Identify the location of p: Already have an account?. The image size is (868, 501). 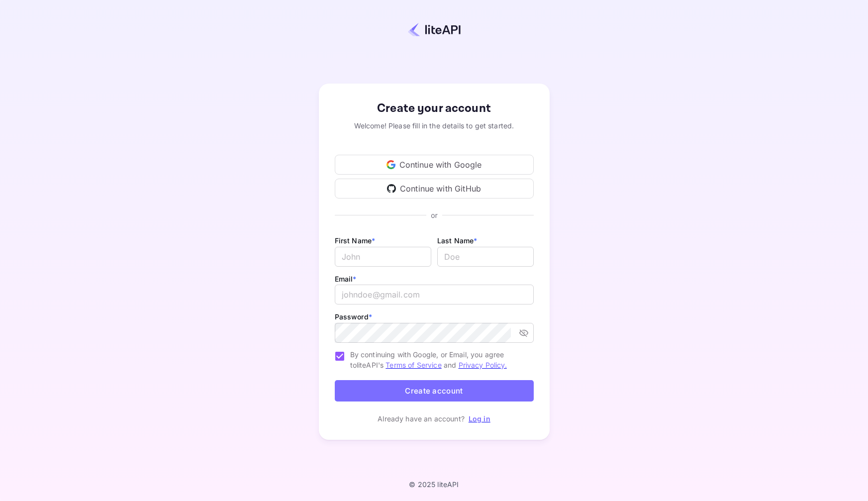
(421, 419).